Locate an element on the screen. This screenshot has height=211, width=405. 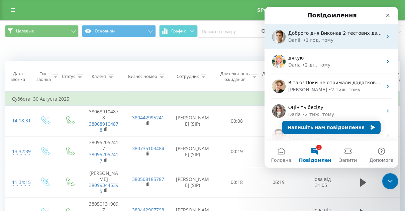
span: Допомога is located at coordinates (117, 153).